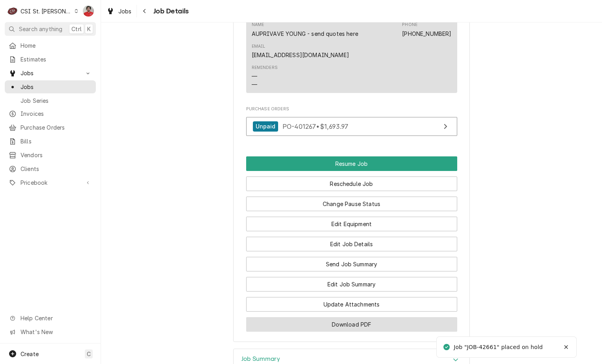 The width and height of the screenshot is (602, 364). I want to click on span: Help Center, so click(56, 317).